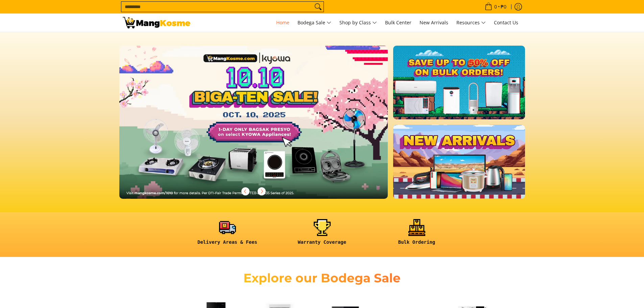  I want to click on a: Shop by Class, so click(358, 23).